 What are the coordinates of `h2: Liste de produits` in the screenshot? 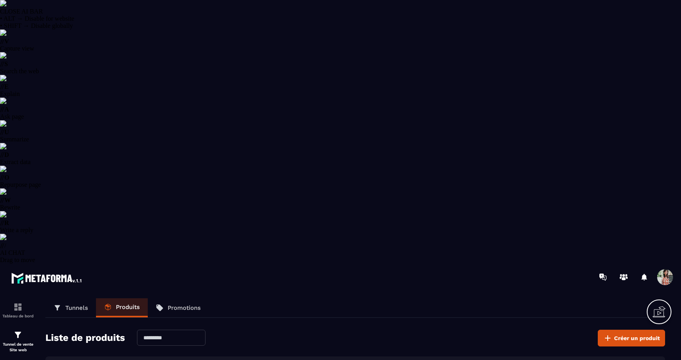 It's located at (85, 338).